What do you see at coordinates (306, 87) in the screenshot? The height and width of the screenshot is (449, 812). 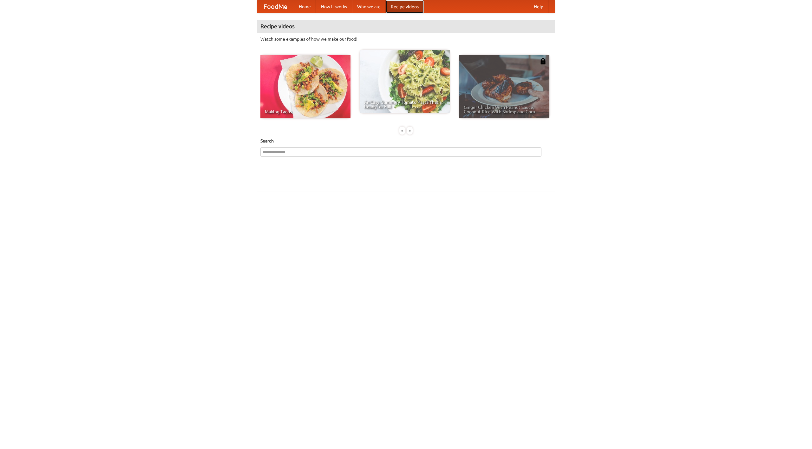 I see `a: Making Tacos` at bounding box center [306, 87].